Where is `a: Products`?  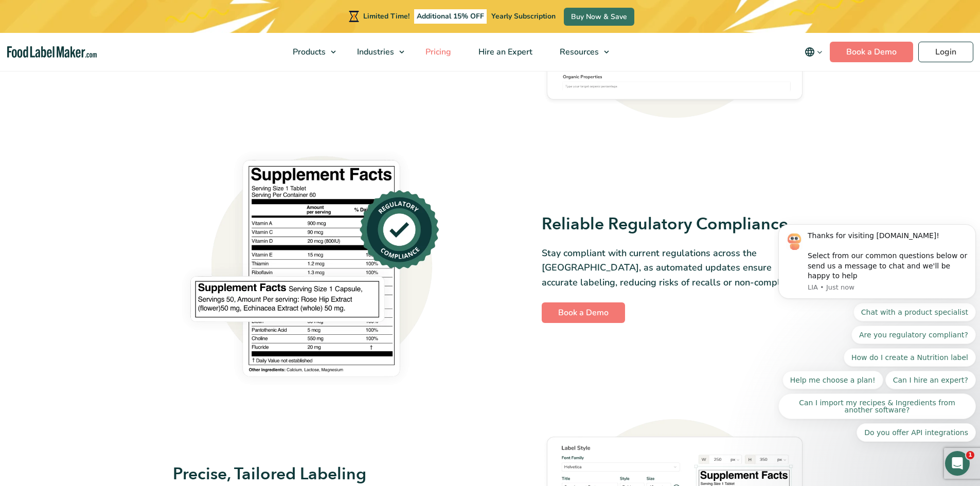
a: Products is located at coordinates (310, 52).